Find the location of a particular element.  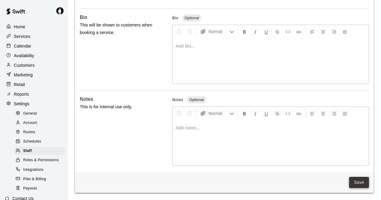

a: Services is located at coordinates (34, 36).